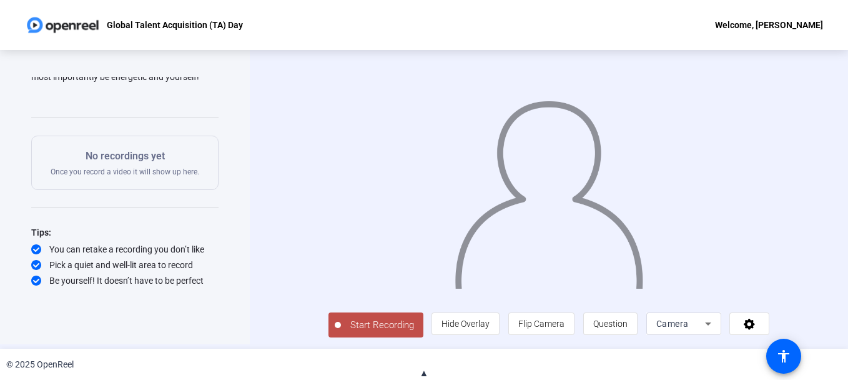 This screenshot has height=380, width=848. I want to click on span: Start Recording, so click(382, 325).